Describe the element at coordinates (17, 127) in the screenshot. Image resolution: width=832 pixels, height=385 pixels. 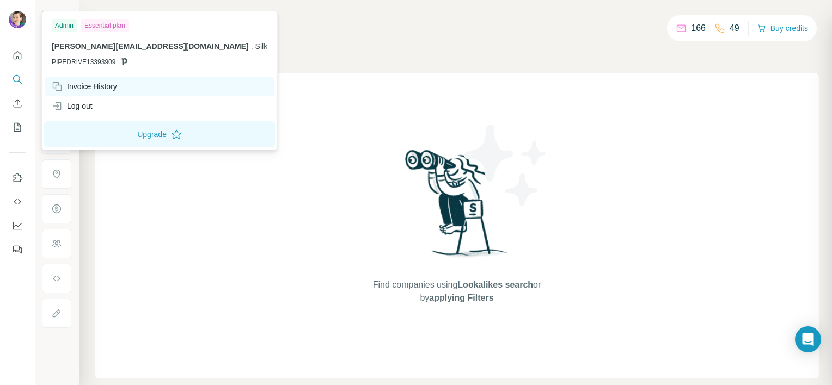
I see `button: My lists` at that location.